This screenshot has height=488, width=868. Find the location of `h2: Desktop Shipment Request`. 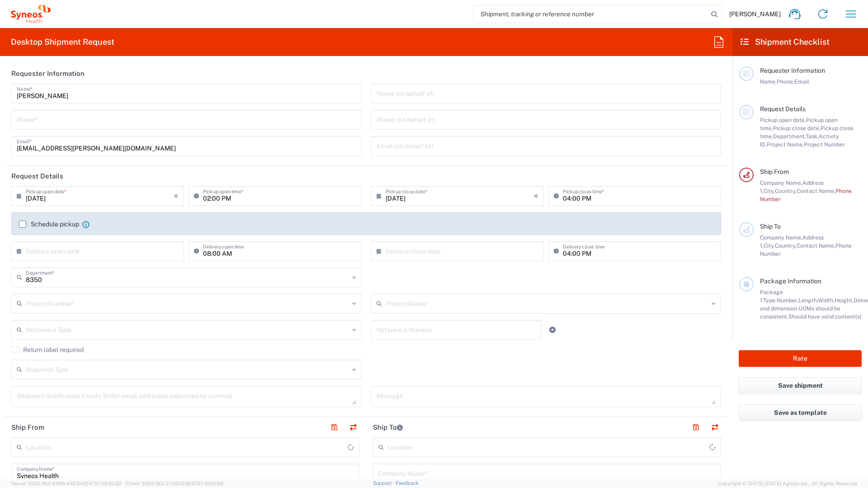

h2: Desktop Shipment Request is located at coordinates (62, 42).